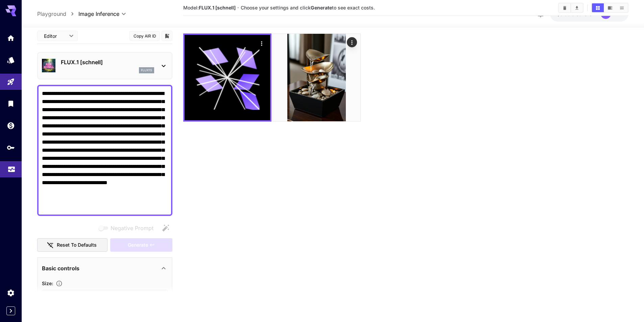 The width and height of the screenshot is (644, 322). Describe the element at coordinates (10, 291) in the screenshot. I see `div: Settings` at that location.